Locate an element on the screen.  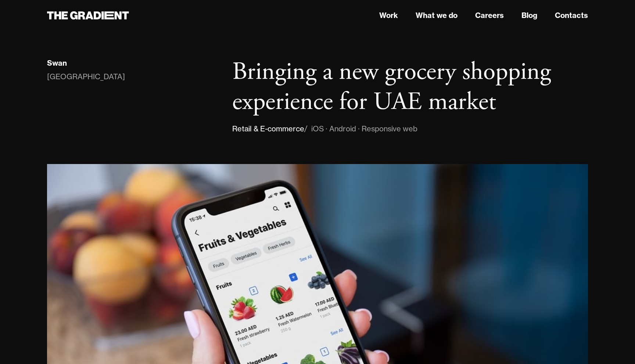
div: Retail & E-commerce is located at coordinates (268, 129).